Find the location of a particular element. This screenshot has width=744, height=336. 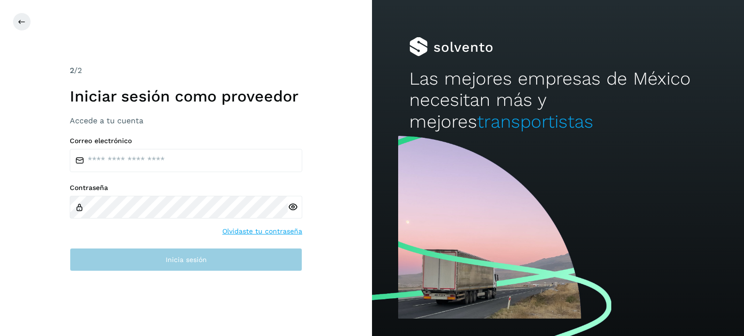

label: Contraseña is located at coordinates (186, 188).